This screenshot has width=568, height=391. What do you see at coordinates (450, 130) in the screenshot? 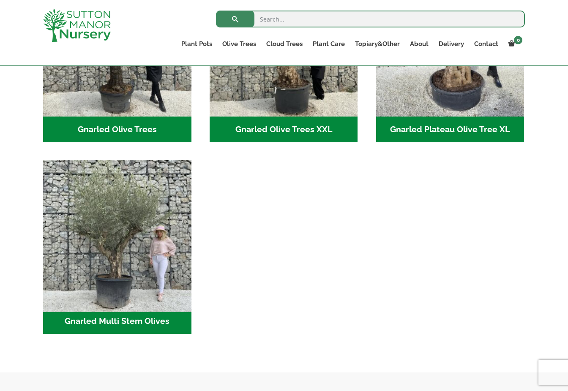
I see `h2: Gnarled Plateau Olive Tree XL` at bounding box center [450, 130].